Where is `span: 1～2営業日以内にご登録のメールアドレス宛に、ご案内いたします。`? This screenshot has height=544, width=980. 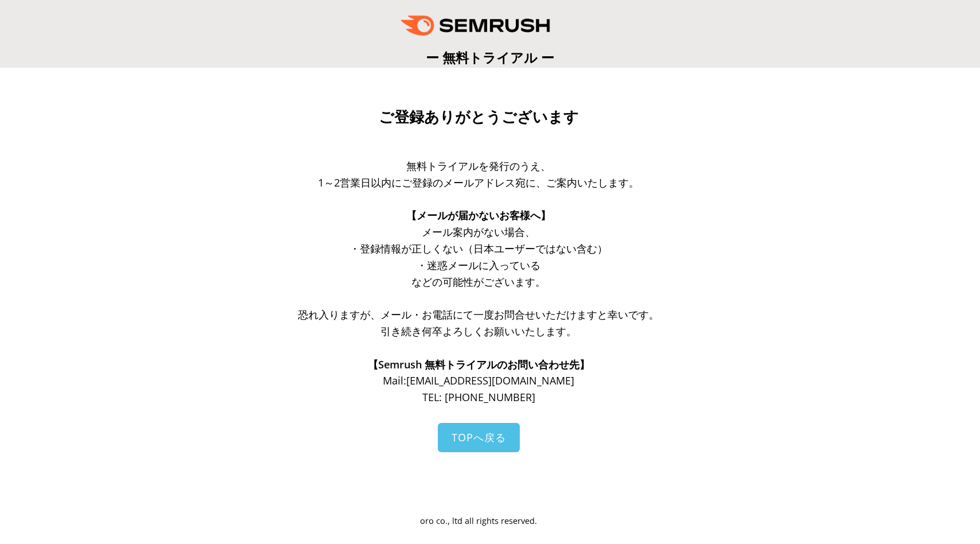
span: 1～2営業日以内にご登録のメールアドレス宛に、ご案内いたします。 is located at coordinates (479, 183).